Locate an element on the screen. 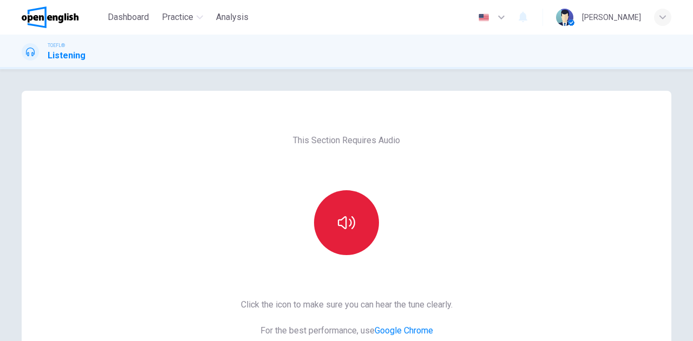 The width and height of the screenshot is (693, 341). span: Analysis is located at coordinates (232, 17).